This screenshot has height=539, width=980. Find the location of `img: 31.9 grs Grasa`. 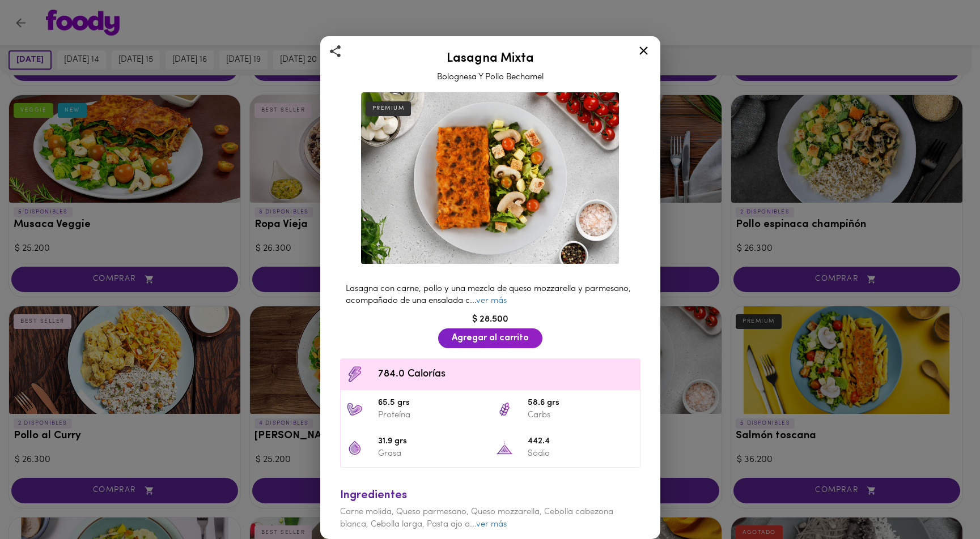

img: 31.9 grs Grasa is located at coordinates (355, 448).